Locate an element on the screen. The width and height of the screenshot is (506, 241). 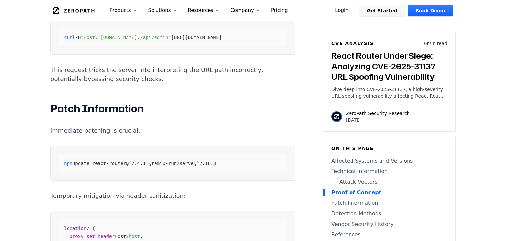
p: Dive deep into CVE-2025-31137, a high-severity URL spoofing vulnerability affecting React Router ... is located at coordinates (390, 93).